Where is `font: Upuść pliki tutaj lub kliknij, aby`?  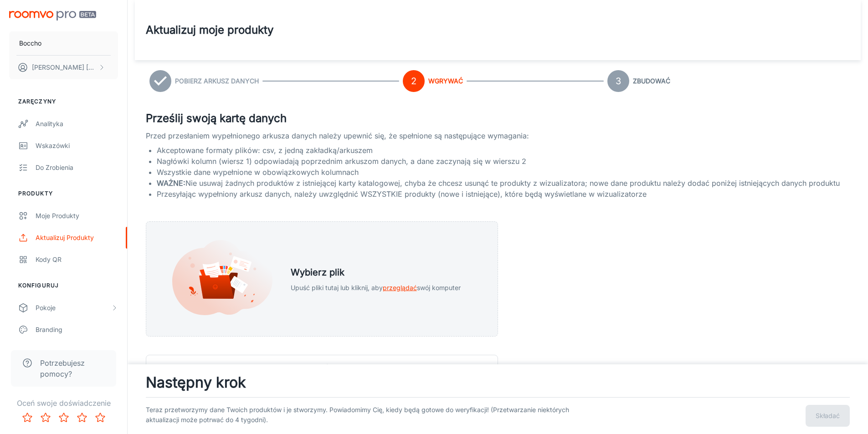 font: Upuść pliki tutaj lub kliknij, aby is located at coordinates (337, 287).